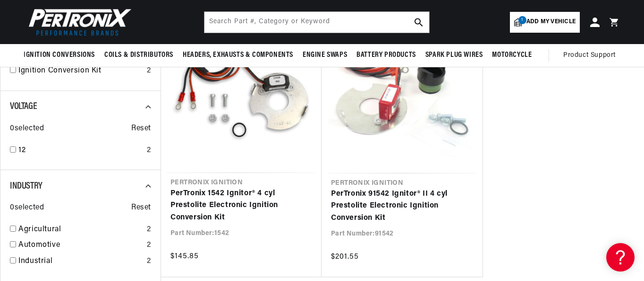 The width and height of the screenshot is (644, 281). What do you see at coordinates (238, 55) in the screenshot?
I see `span: Headers, Exhausts & Components` at bounding box center [238, 55].